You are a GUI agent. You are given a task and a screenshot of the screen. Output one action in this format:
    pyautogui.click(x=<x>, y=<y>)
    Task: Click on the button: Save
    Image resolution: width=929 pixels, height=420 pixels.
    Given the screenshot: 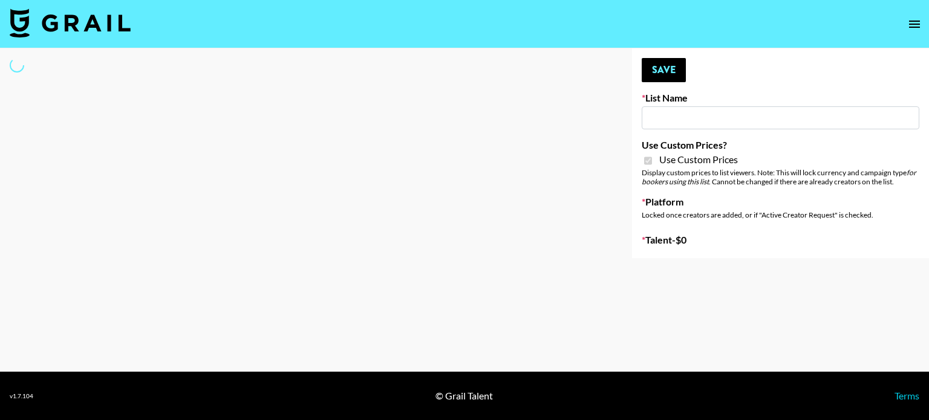 What is the action you would take?
    pyautogui.click(x=664, y=70)
    